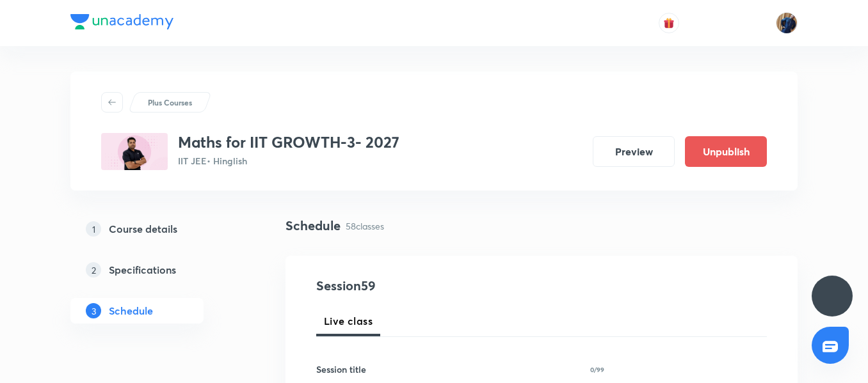 This screenshot has height=383, width=868. What do you see at coordinates (365, 226) in the screenshot?
I see `p: 58 classes` at bounding box center [365, 226].